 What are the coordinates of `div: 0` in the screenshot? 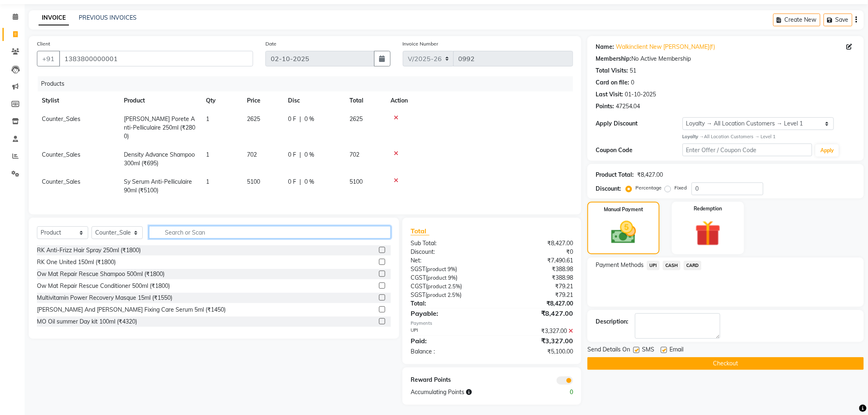 It's located at (633, 83).